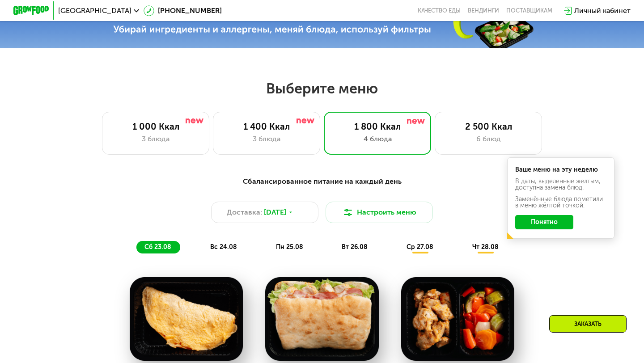 The height and width of the screenshot is (363, 644). What do you see at coordinates (289, 247) in the screenshot?
I see `span: пн 25.08` at bounding box center [289, 247].